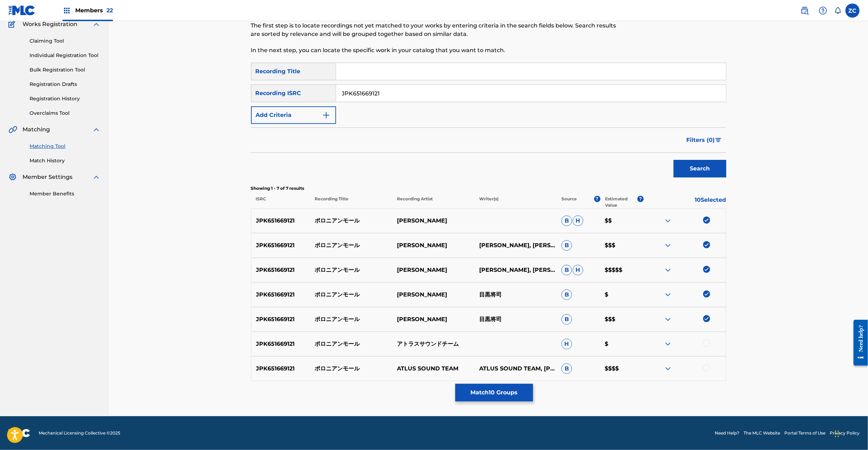 The width and height of the screenshot is (868, 450). Describe the element at coordinates (94, 10) in the screenshot. I see `span: Members` at that location.